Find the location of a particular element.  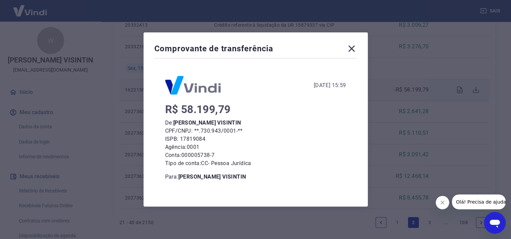

p: ISPB: 17819084 is located at coordinates (256, 139).